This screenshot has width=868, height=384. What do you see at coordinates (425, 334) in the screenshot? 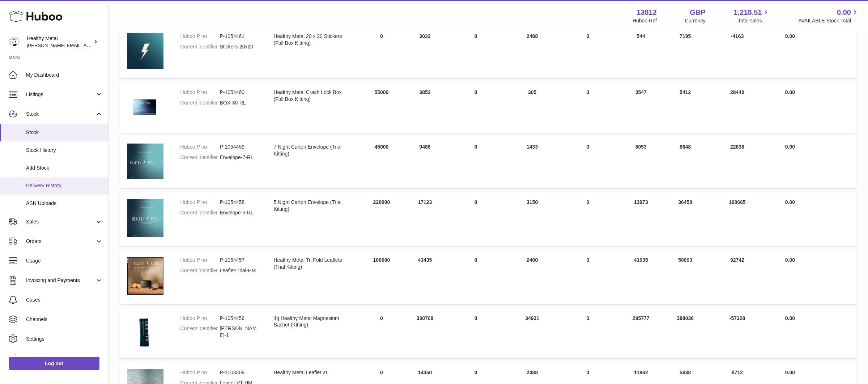
I see `td: 330708` at bounding box center [425, 334].